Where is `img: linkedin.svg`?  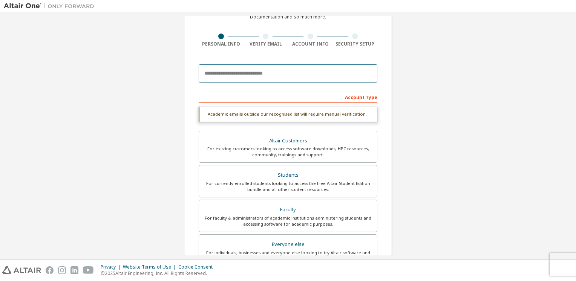 img: linkedin.svg is located at coordinates (74, 270).